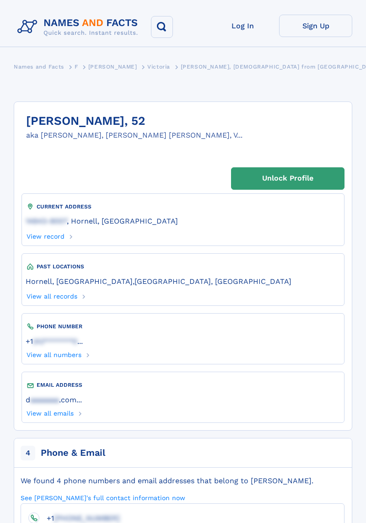 Image resolution: width=366 pixels, height=523 pixels. I want to click on span: aaaaaaa, so click(44, 400).